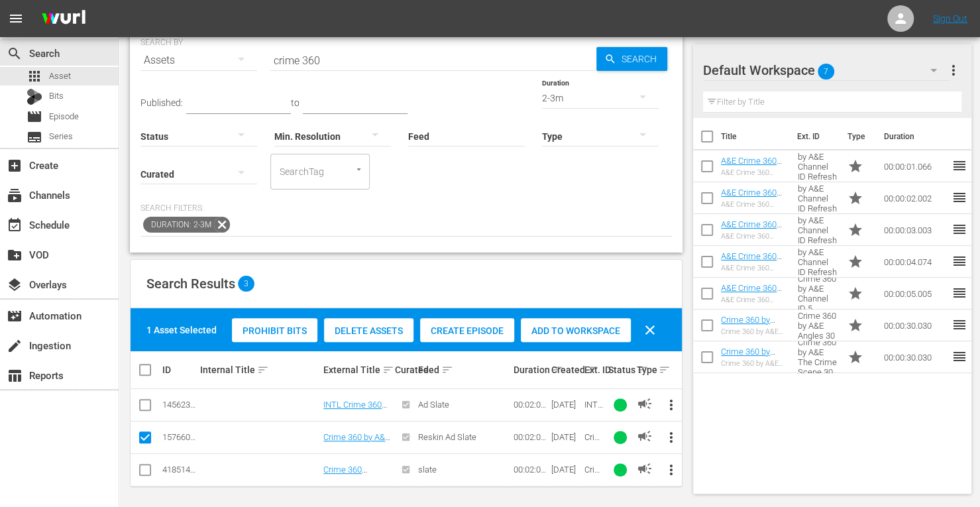 This screenshot has height=507, width=980. I want to click on button: Delete Assets, so click(369, 330).